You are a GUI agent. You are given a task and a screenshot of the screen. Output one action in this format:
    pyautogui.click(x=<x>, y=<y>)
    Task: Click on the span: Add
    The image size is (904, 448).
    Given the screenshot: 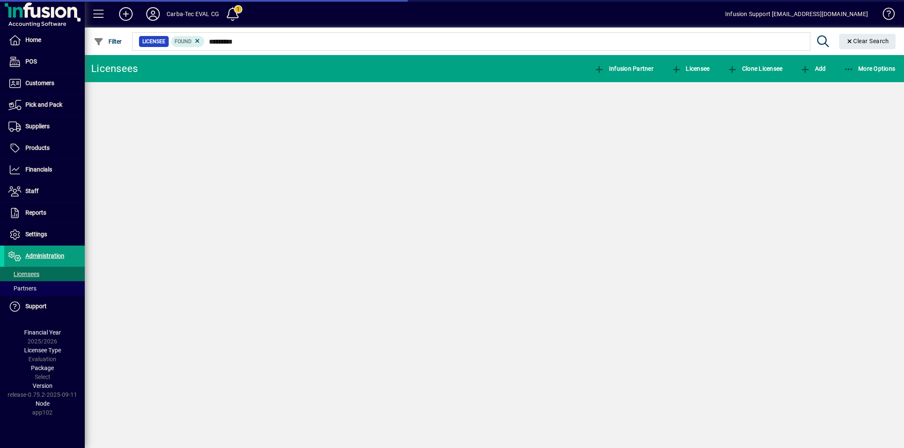 What is the action you would take?
    pyautogui.click(x=813, y=69)
    